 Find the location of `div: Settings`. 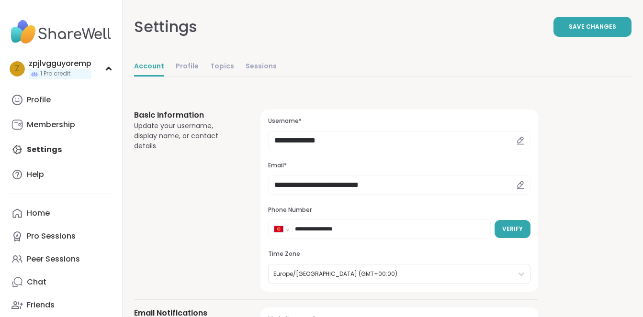

div: Settings is located at coordinates (166, 27).